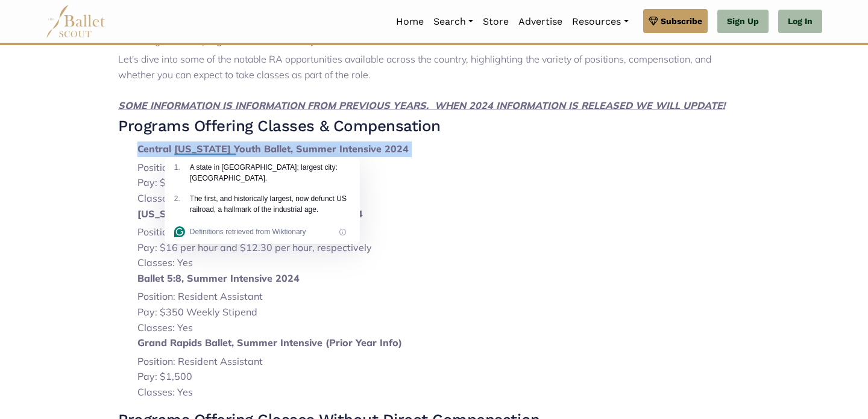 The height and width of the screenshot is (419, 868). I want to click on a: Log In, so click(800, 22).